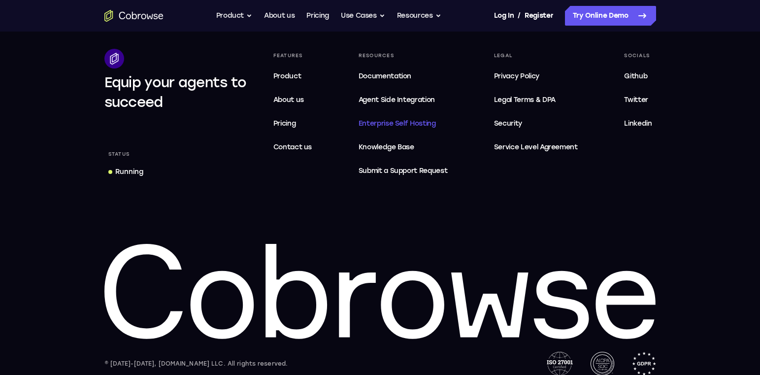 This screenshot has width=760, height=375. Describe the element at coordinates (287, 76) in the screenshot. I see `span: Product` at that location.